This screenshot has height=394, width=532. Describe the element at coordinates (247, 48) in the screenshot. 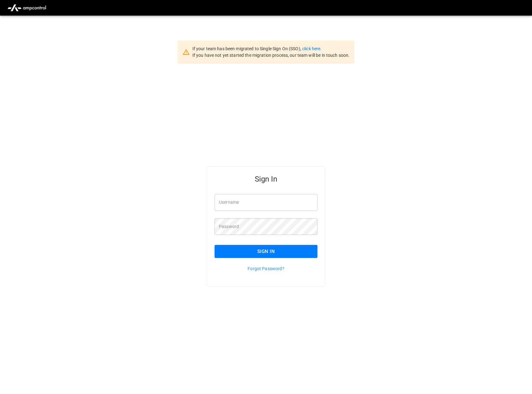

I see `span: If your team has been migrated to Single Sign On (SSO),` at that location.